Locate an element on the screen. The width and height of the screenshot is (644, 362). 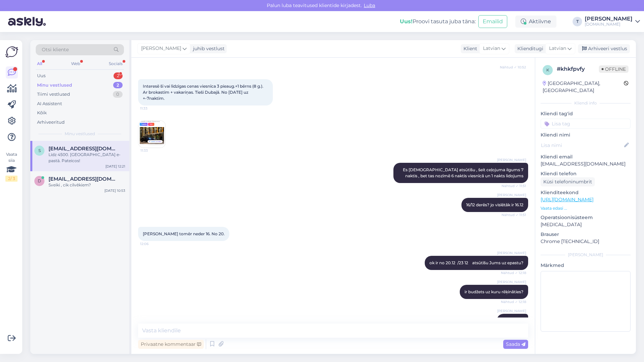
p: Brauser is located at coordinates (585, 234).